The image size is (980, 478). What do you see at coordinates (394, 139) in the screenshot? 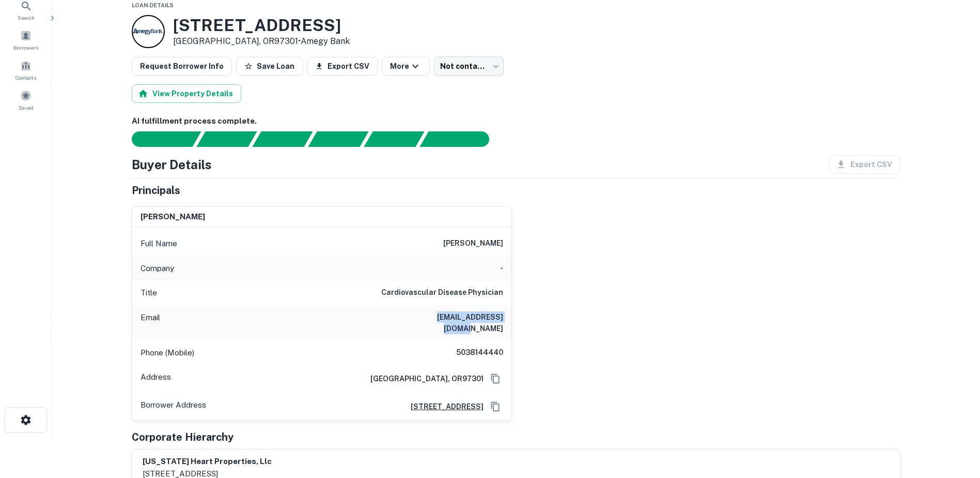
I see `div: Principals found, still searching for contact information. This may take time...` at bounding box center [394, 139].